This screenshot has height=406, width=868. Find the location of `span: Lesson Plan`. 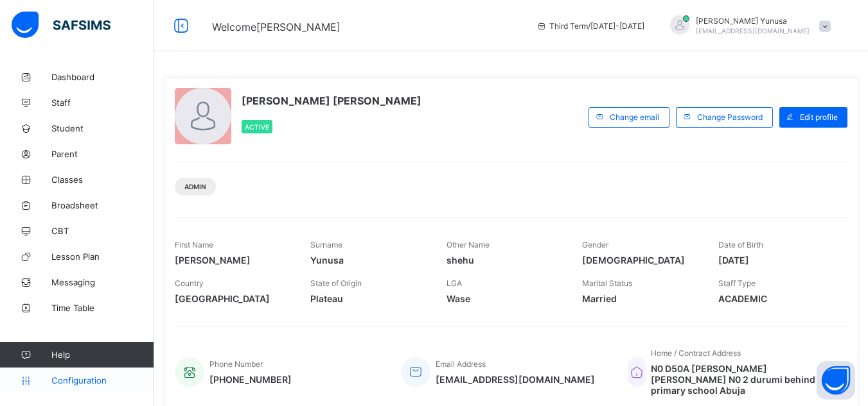

span: Lesson Plan is located at coordinates (103, 257).